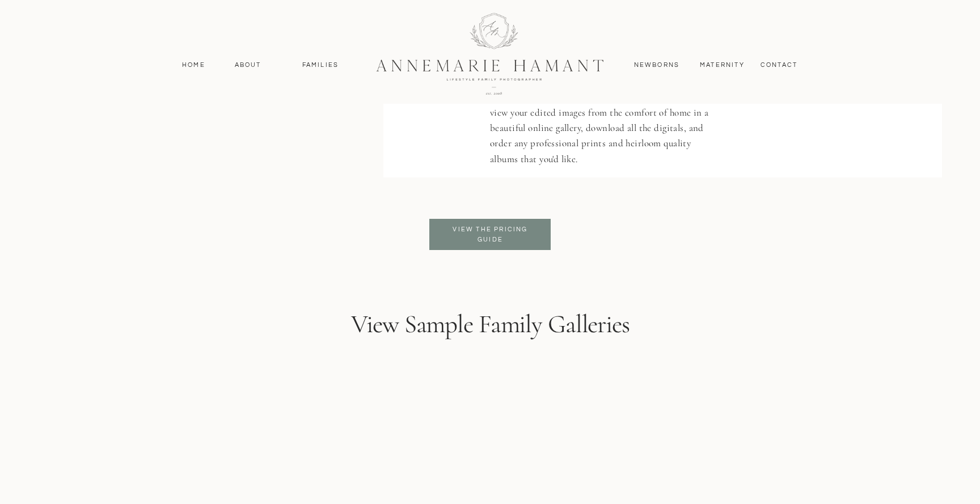 This screenshot has height=504, width=980. What do you see at coordinates (778, 65) in the screenshot?
I see `nav: contact` at bounding box center [778, 65].